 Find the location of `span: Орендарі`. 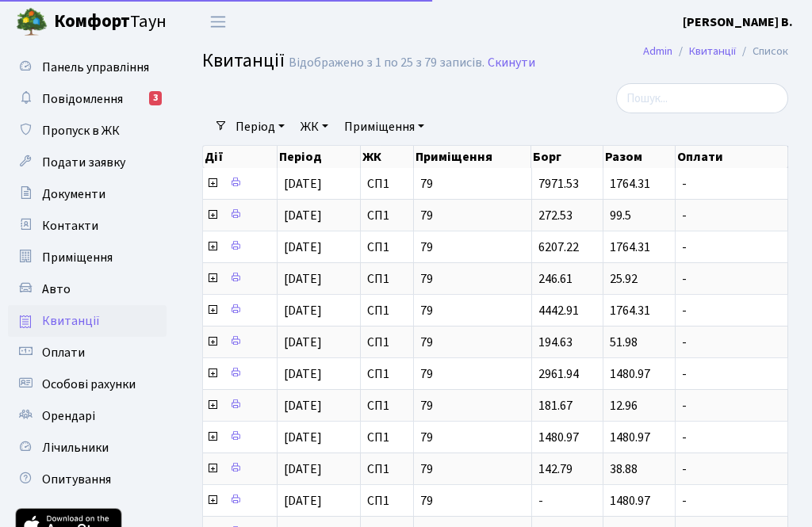

span: Орендарі is located at coordinates (68, 416).